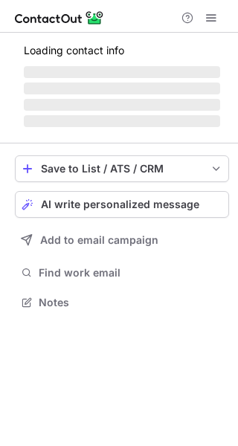  Describe the element at coordinates (122, 169) in the screenshot. I see `div: Save to List / ATS / CRM` at that location.